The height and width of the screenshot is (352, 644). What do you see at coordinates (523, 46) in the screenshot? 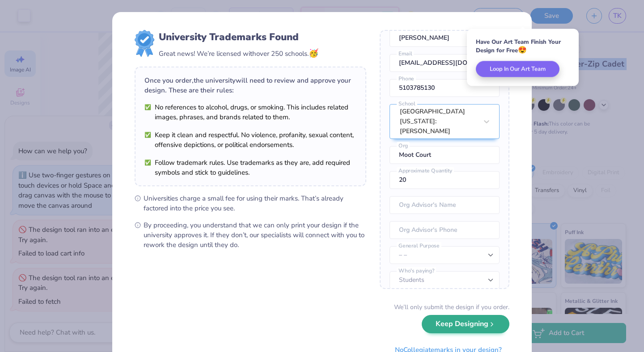
I see `div: Have Our Art Team Finish Your Design for Free` at bounding box center [523, 46].